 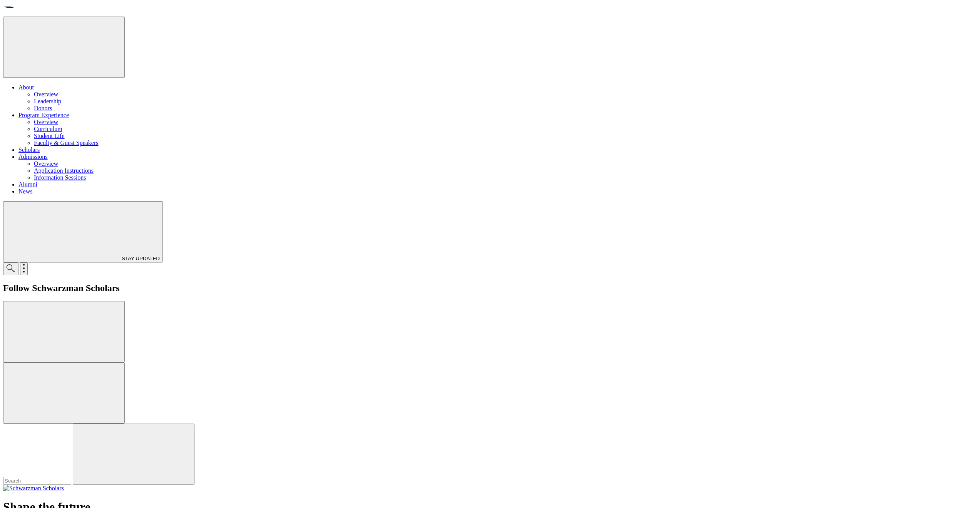 I want to click on a: Program Experience, so click(x=43, y=115).